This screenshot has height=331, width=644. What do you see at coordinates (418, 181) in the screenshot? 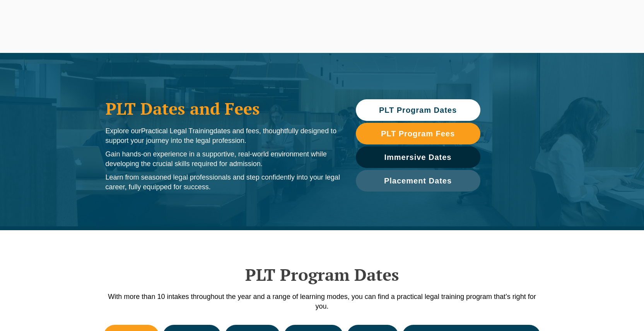
I see `a: Placement Dates` at bounding box center [418, 181].